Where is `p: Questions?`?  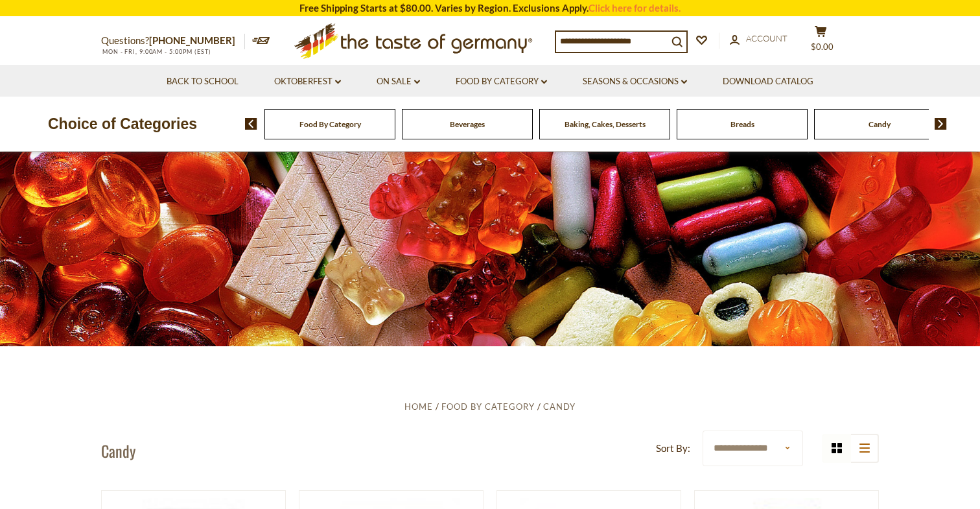
p: Questions? is located at coordinates (173, 41).